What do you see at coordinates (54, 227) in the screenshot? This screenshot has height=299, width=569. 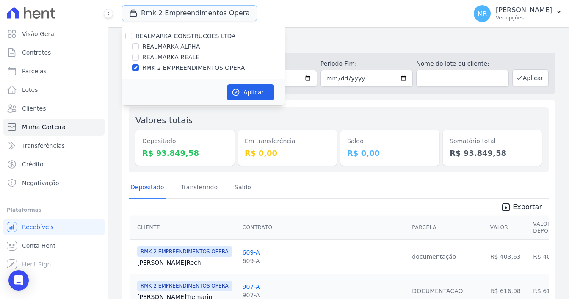 I see `a: Recebíveis` at bounding box center [54, 227].